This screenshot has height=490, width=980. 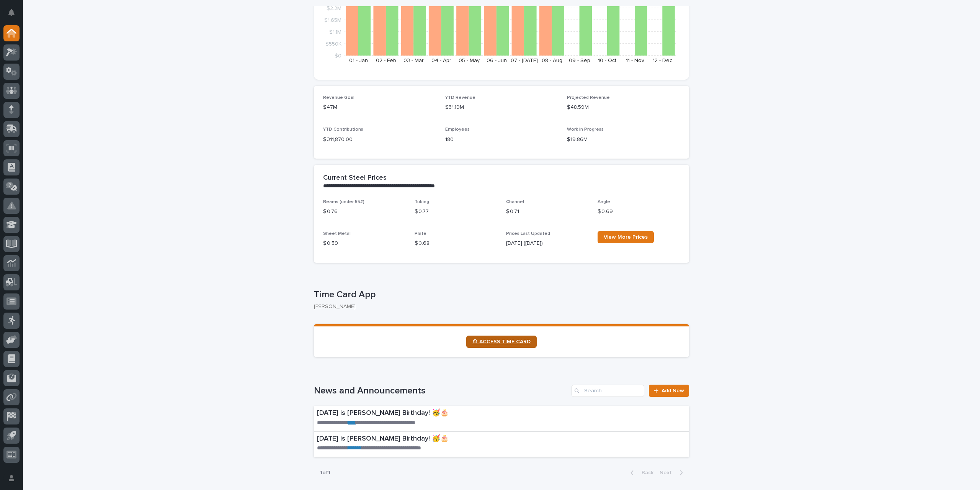 I want to click on p: Time Card App, so click(x=500, y=295).